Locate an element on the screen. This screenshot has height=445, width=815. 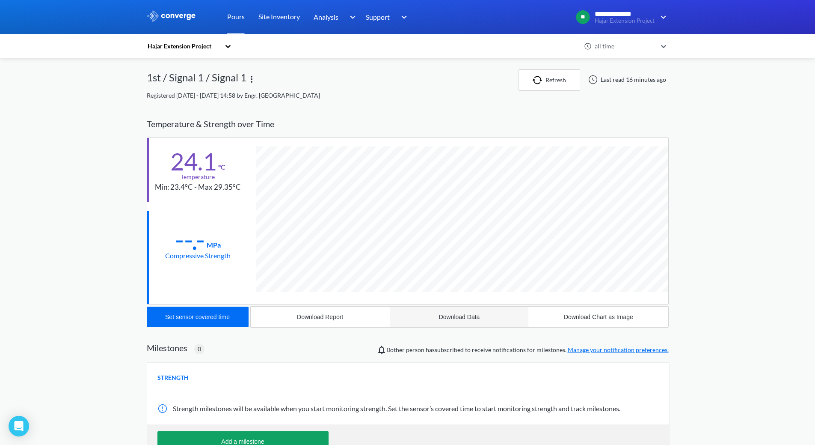
img: icon-clock.svg is located at coordinates (588, 46).